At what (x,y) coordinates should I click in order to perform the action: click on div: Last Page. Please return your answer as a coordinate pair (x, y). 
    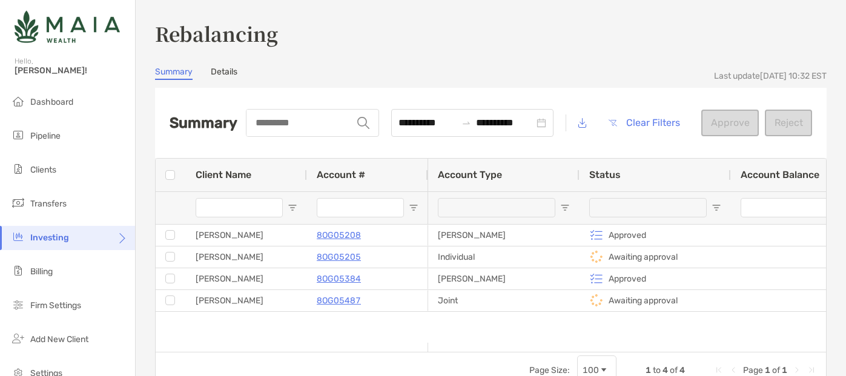
    Looking at the image, I should click on (812, 370).